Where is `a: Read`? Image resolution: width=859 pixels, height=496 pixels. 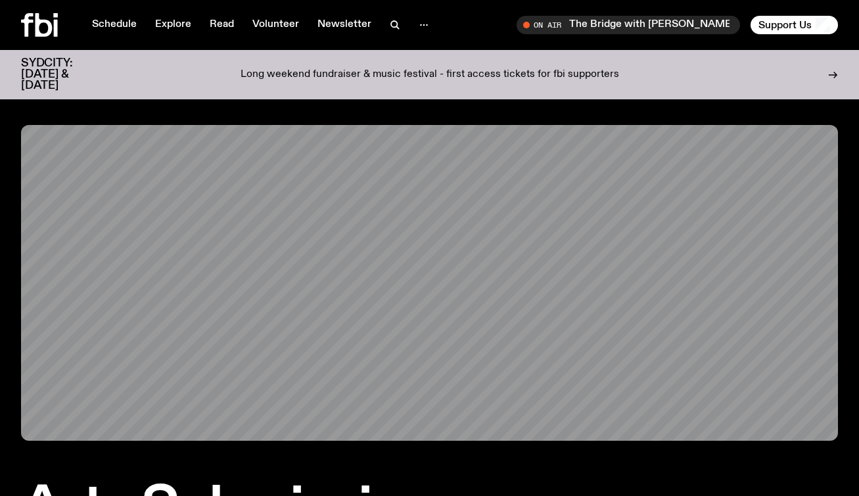
a: Read is located at coordinates (221, 25).